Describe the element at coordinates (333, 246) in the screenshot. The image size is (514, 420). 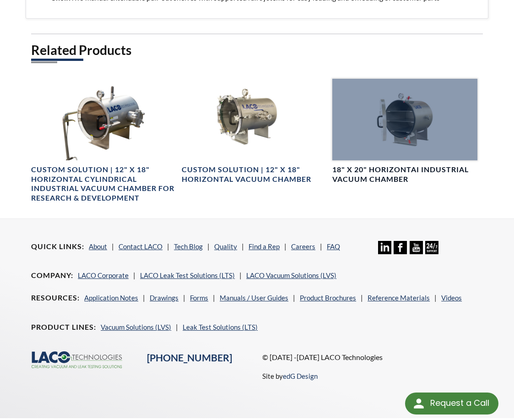
I see `a: FAQ` at that location.